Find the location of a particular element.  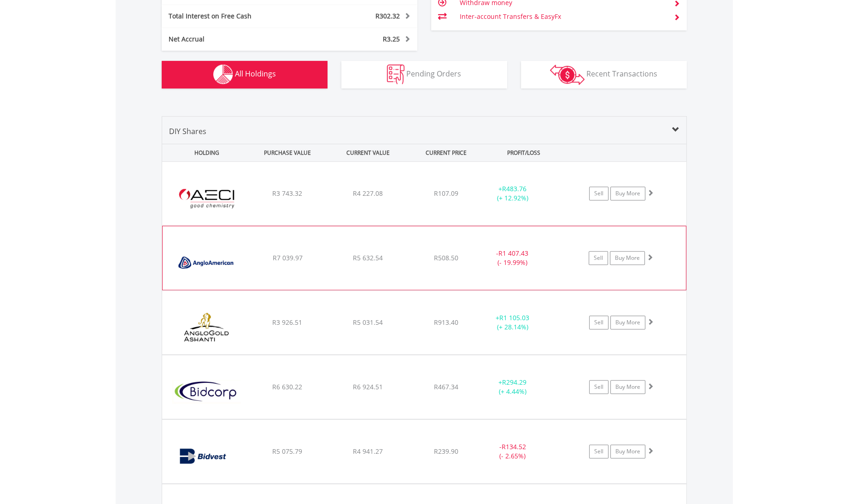

img: EQU.ZA.ANG.png is located at coordinates (207, 327).